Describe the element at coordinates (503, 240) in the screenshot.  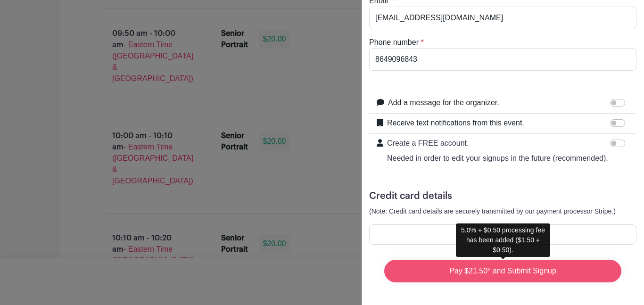
I see `div: 5.0% + $0.50 processing fee has been added ($1.50 + $0.50).` at that location.